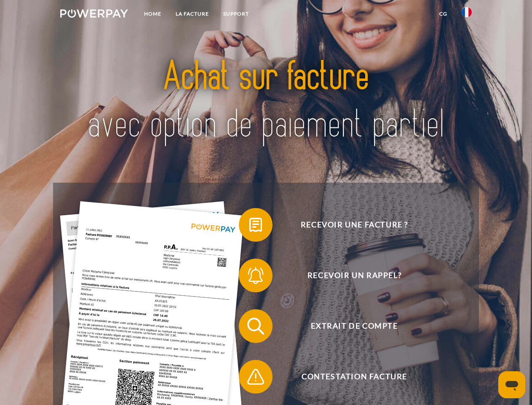  What do you see at coordinates (348, 225) in the screenshot?
I see `button: Recevoir une facture ?` at bounding box center [348, 225].